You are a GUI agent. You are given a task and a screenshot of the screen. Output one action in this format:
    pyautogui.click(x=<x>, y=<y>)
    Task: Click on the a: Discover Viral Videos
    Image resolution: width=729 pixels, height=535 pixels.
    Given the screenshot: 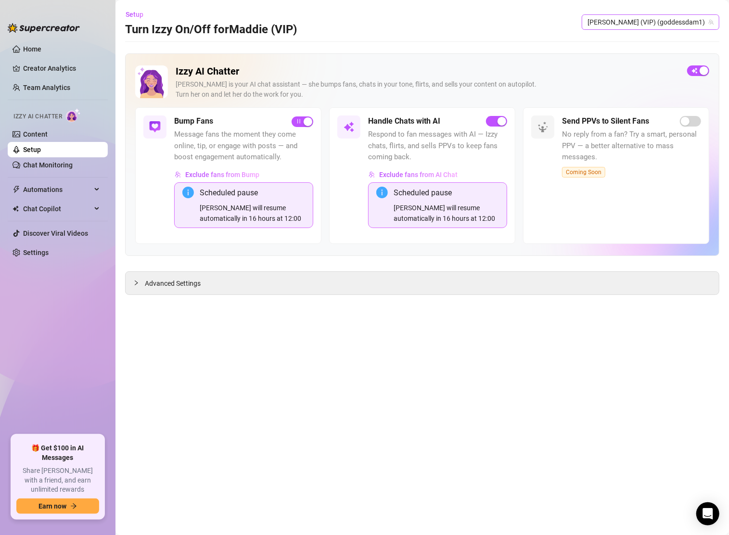 What is the action you would take?
    pyautogui.click(x=55, y=233)
    